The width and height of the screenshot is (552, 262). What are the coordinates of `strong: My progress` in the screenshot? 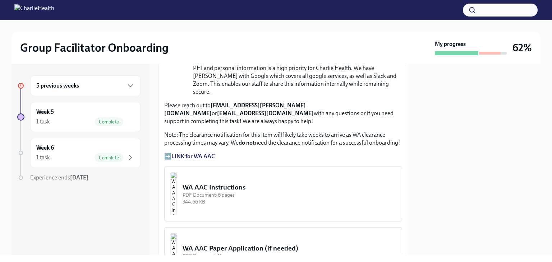 It's located at (450, 44).